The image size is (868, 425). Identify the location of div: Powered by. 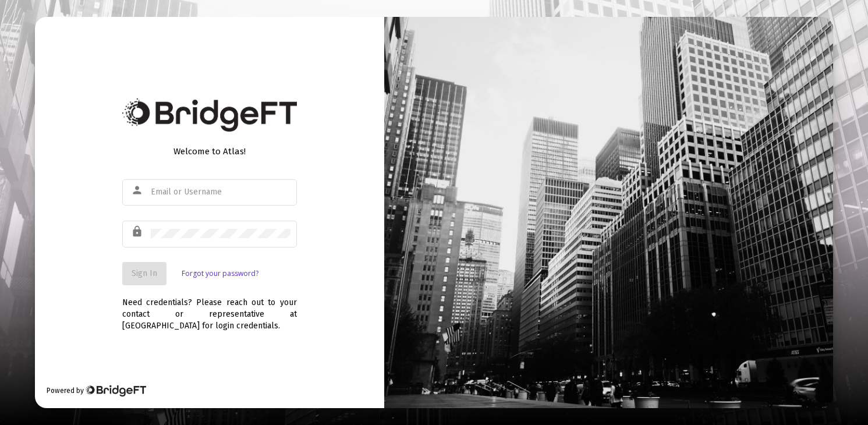
(96, 391).